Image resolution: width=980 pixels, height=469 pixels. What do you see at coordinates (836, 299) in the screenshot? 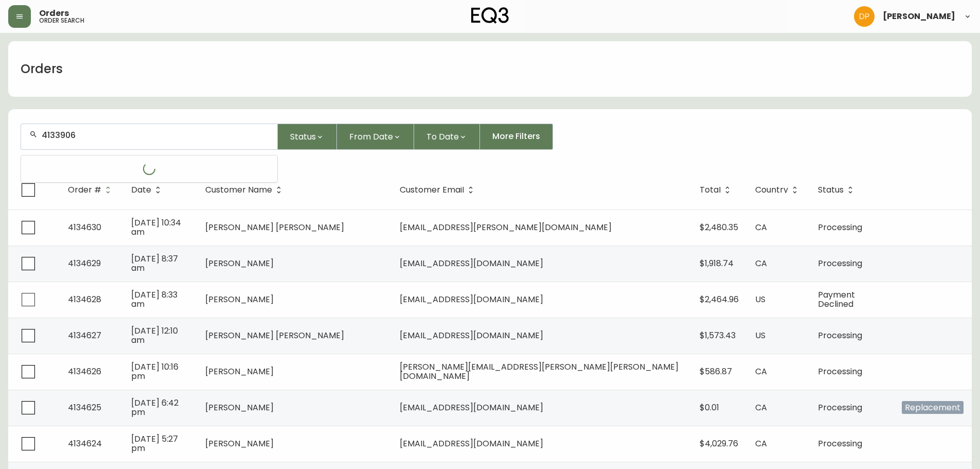
I see `span: Payment Declined` at bounding box center [836, 299].